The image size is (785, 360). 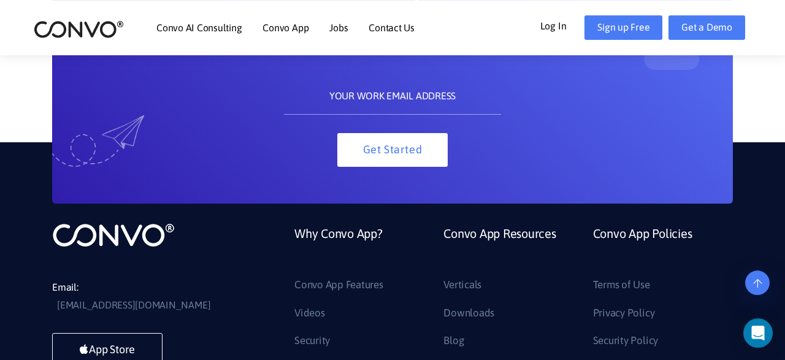 I want to click on a: Security, so click(x=312, y=341).